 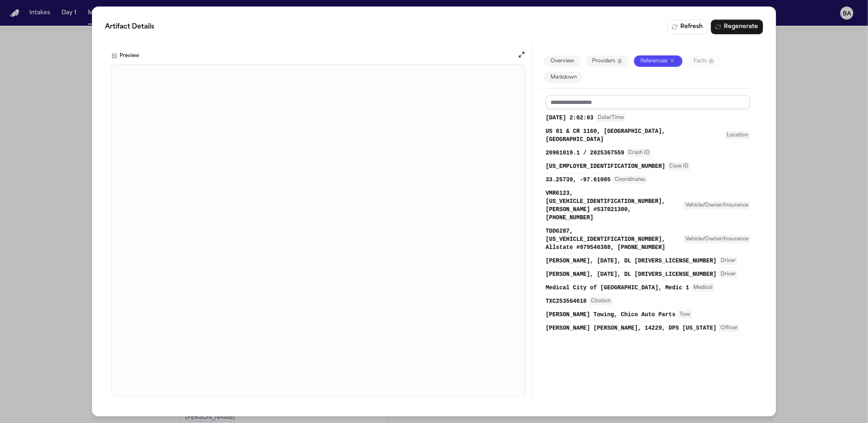 What do you see at coordinates (563, 61) in the screenshot?
I see `button: Overview` at bounding box center [563, 61].